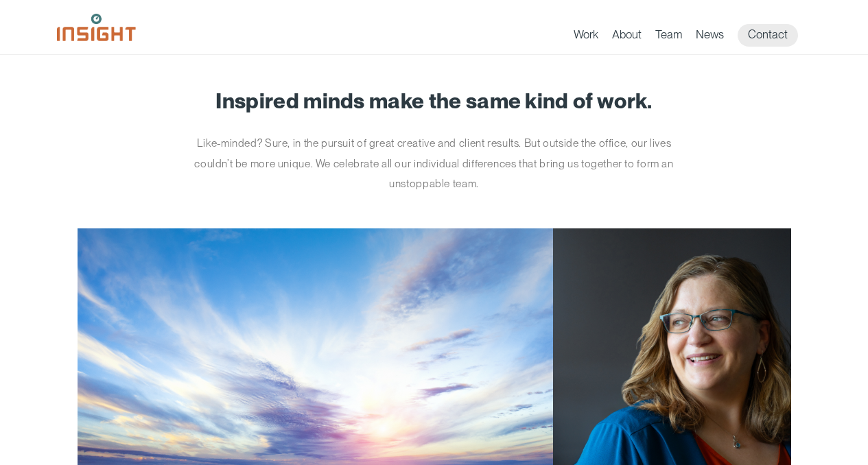 This screenshot has width=868, height=465. I want to click on img: Insight Marketing Design, so click(96, 28).